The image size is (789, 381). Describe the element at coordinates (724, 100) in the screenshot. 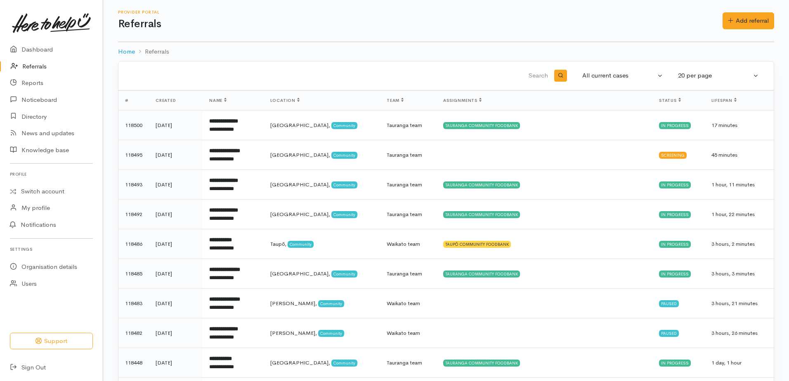

I see `span: Lifespan` at that location.